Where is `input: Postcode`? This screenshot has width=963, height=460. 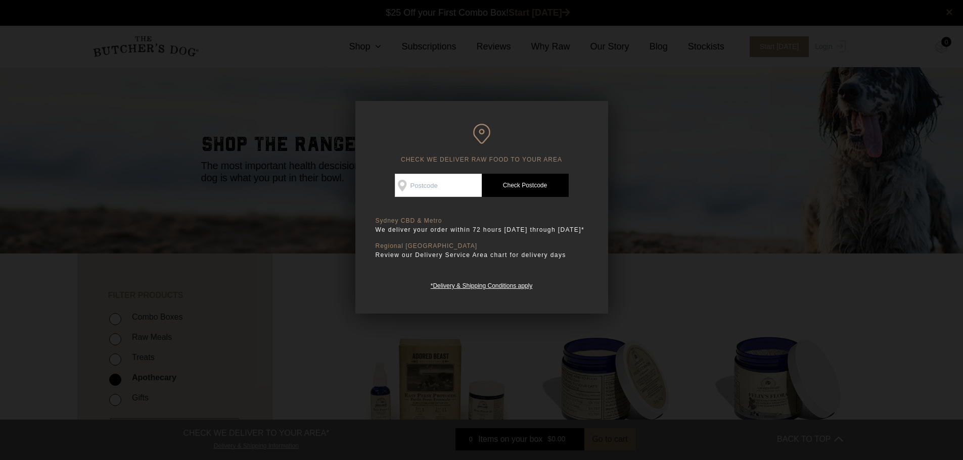 input: Postcode is located at coordinates (438, 185).